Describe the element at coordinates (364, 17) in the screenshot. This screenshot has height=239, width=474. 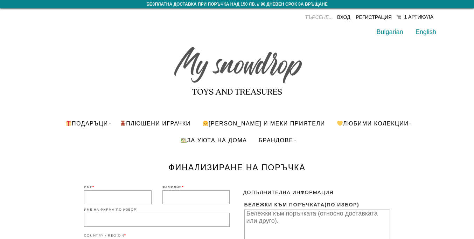
I see `a: Вход Регистрация` at that location.